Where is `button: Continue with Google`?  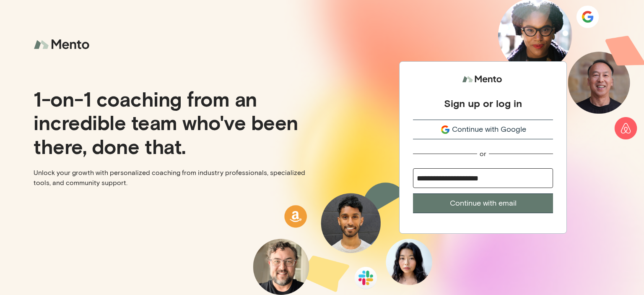 button: Continue with Google is located at coordinates (483, 130).